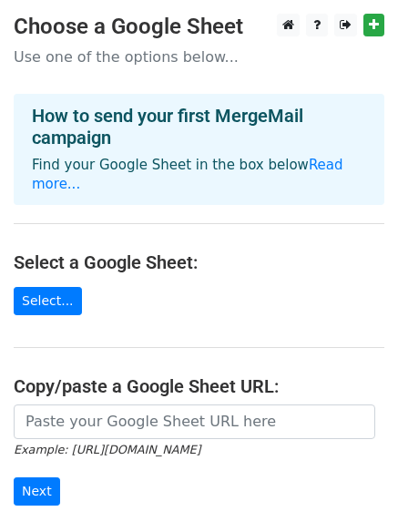 The image size is (398, 532). Describe the element at coordinates (199, 262) in the screenshot. I see `h4: Select a Google Sheet:` at that location.